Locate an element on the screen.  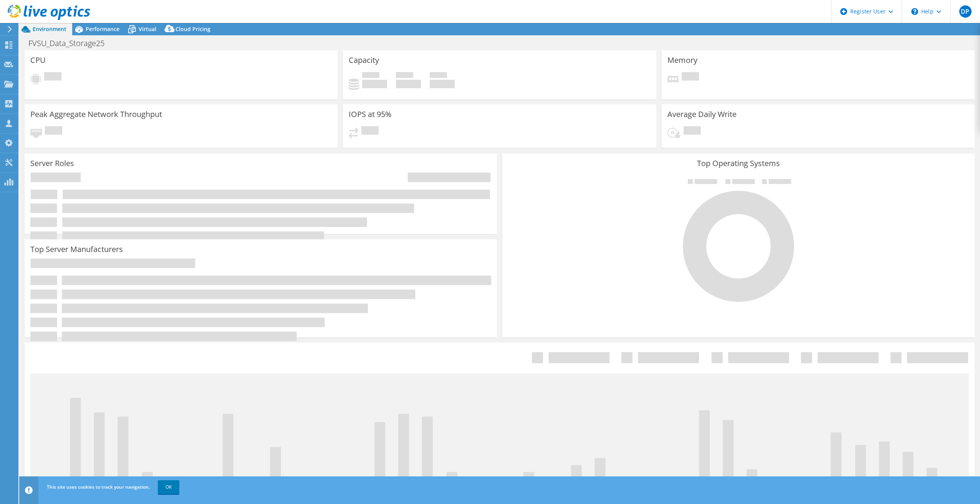
h3: CPU is located at coordinates (38, 60).